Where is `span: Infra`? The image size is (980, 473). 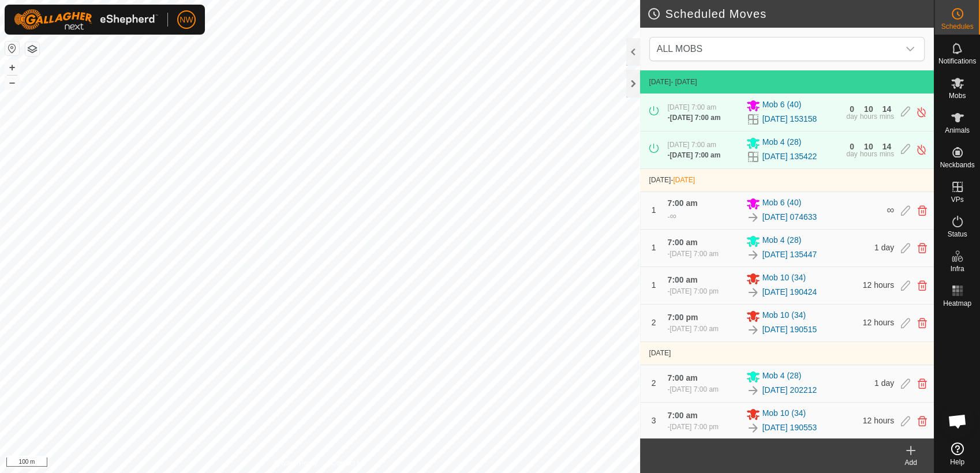 span: Infra is located at coordinates (958, 269).